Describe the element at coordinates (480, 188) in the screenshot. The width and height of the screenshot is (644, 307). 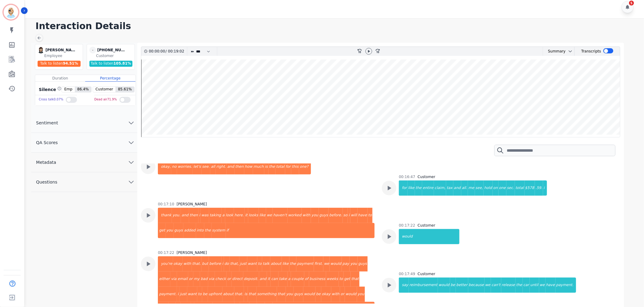
I see `div: see,` at that location.